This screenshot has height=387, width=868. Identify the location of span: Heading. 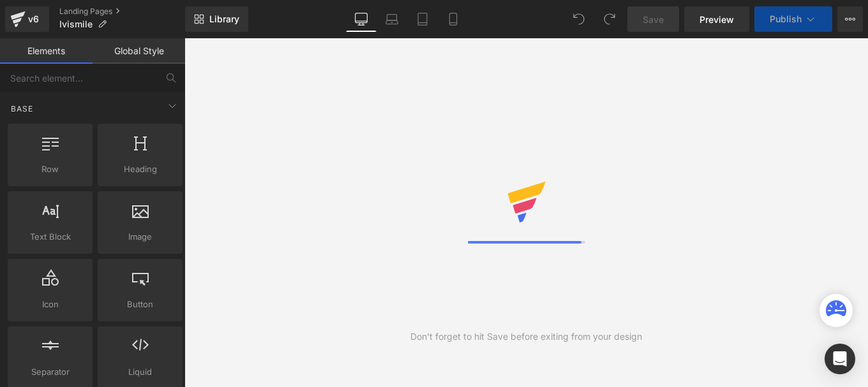
(140, 169).